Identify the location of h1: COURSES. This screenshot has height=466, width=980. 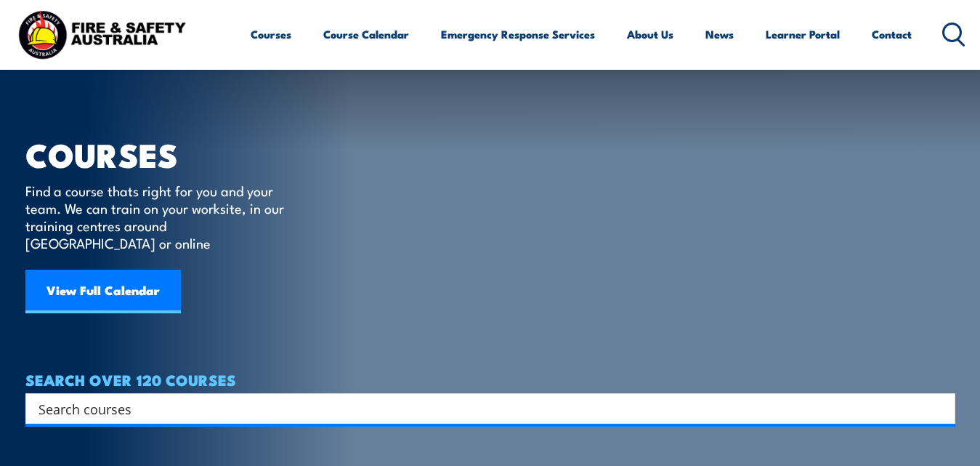
(165, 153).